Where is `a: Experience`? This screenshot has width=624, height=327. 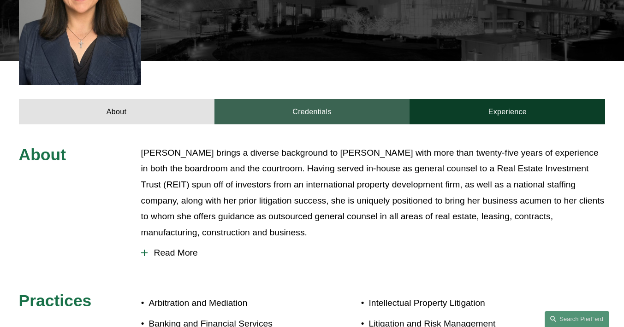 a: Experience is located at coordinates (507, 112).